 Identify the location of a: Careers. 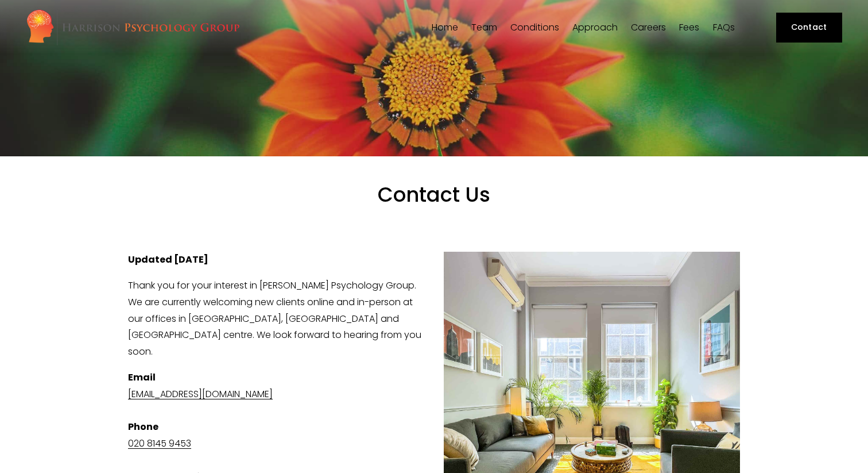
(648, 27).